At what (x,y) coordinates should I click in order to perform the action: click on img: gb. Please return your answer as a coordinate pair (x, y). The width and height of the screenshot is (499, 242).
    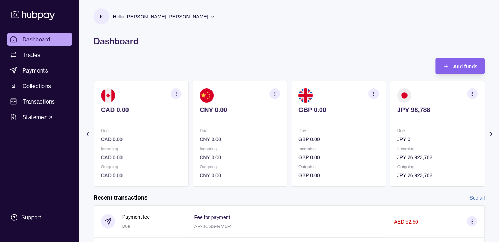
    Looking at the image, I should click on (306, 95).